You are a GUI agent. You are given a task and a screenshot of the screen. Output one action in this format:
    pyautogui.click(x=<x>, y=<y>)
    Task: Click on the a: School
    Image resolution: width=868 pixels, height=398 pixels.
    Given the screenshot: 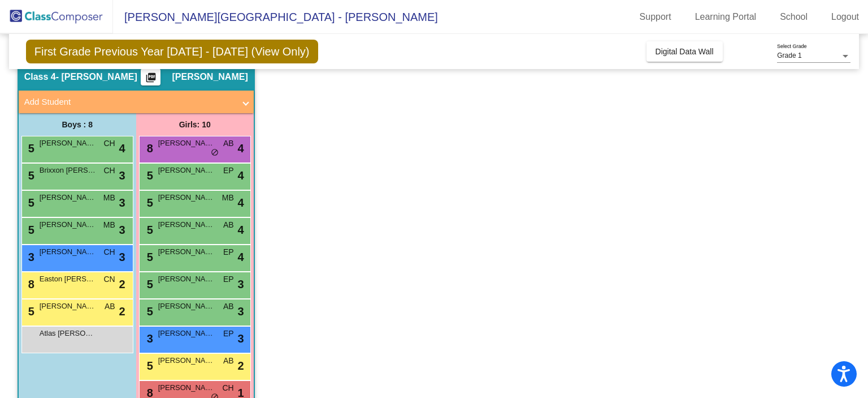 What is the action you would take?
    pyautogui.click(x=794, y=17)
    